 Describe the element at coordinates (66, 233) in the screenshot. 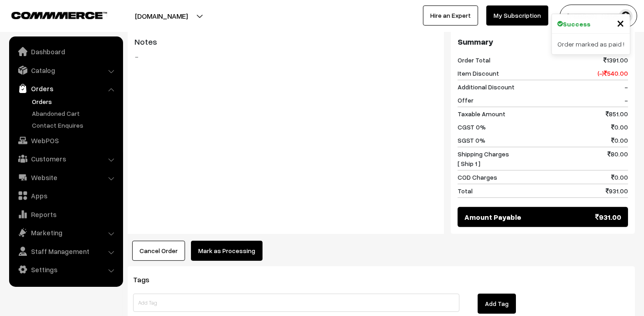

I see `a: Marketing` at that location.